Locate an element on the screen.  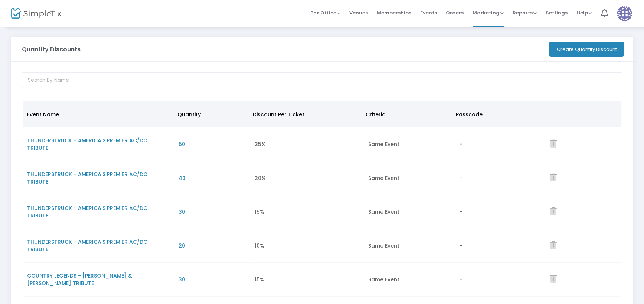
span: 40 is located at coordinates (182, 178).